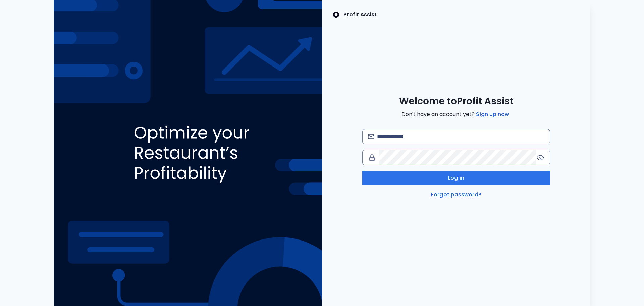 The image size is (644, 306). I want to click on a: Forgot password?, so click(456, 195).